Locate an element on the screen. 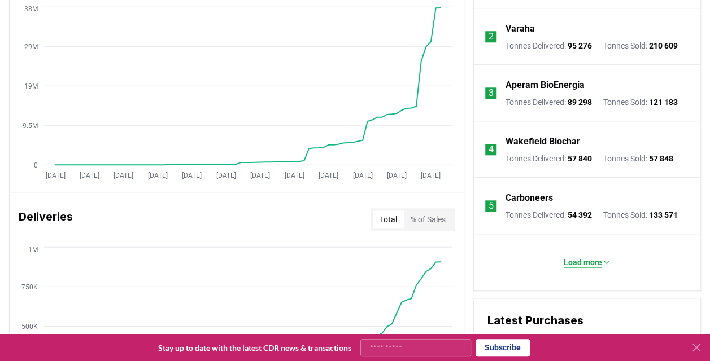  tspan: 500K is located at coordinates (29, 326).